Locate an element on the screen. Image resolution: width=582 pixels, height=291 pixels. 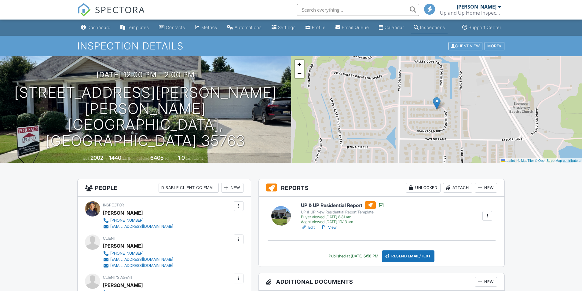
a: Company Profile is located at coordinates (316, 27).